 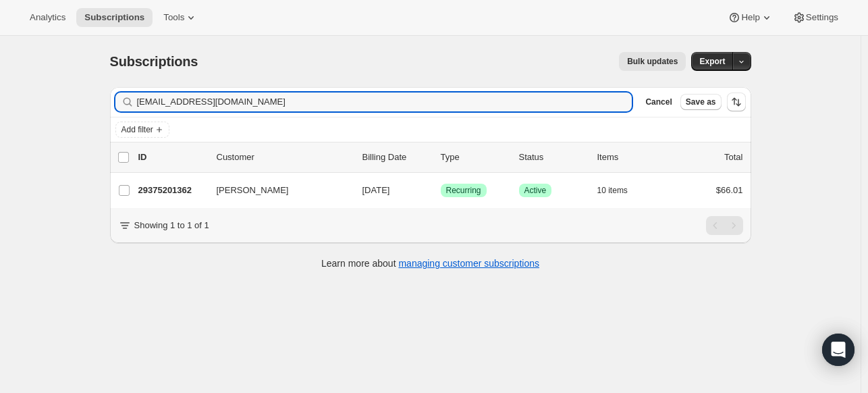 What do you see at coordinates (749, 17) in the screenshot?
I see `span: Help` at bounding box center [749, 17].